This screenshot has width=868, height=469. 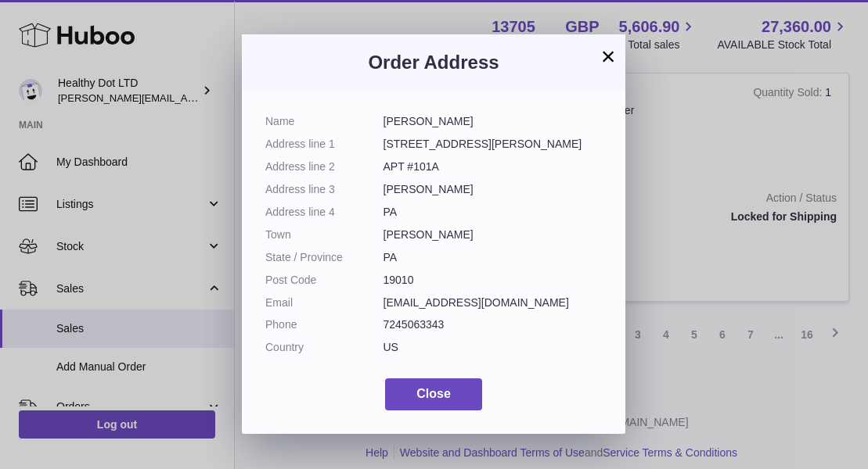 What do you see at coordinates (493, 324) in the screenshot?
I see `dd: 7245063343` at bounding box center [493, 324].